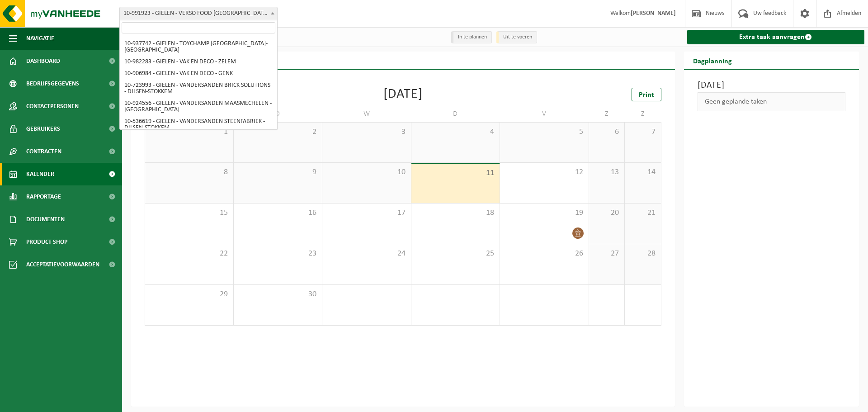  Describe the element at coordinates (456, 173) in the screenshot. I see `span: 11` at that location.